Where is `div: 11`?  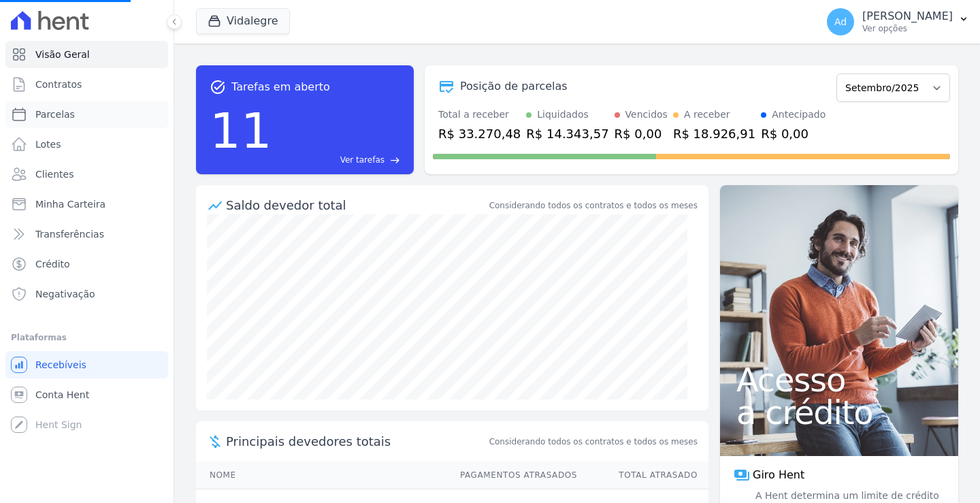
div: 11 is located at coordinates (241, 131).